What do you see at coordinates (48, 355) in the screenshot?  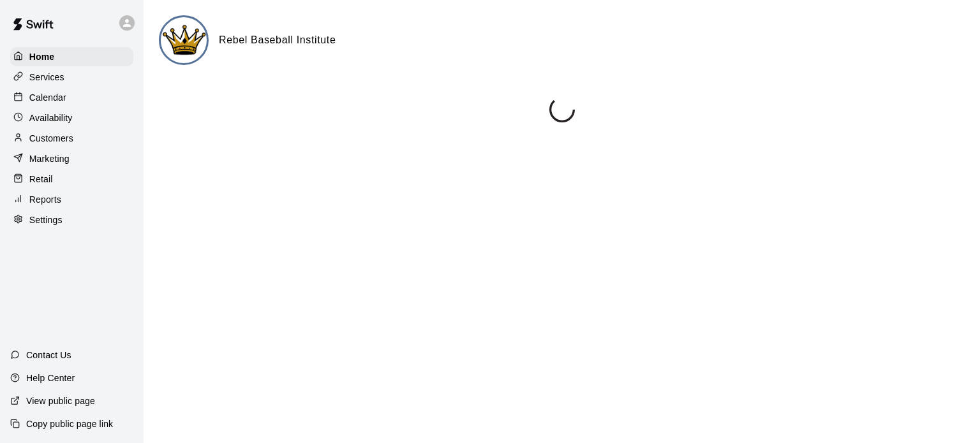 I see `p: Contact Us` at bounding box center [48, 355].